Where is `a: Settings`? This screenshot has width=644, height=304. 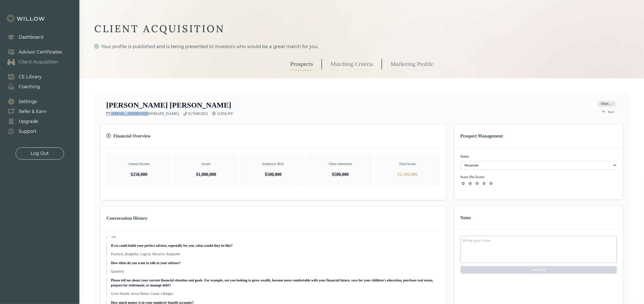
a: Settings is located at coordinates (24, 102).